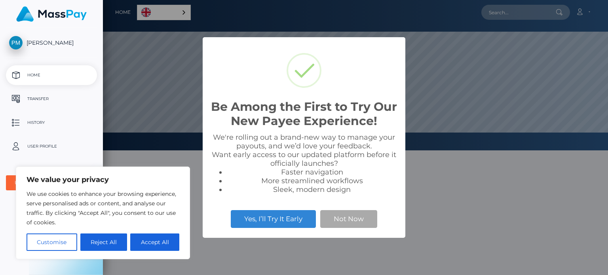 The image size is (608, 275). I want to click on p: Transfer, so click(51, 99).